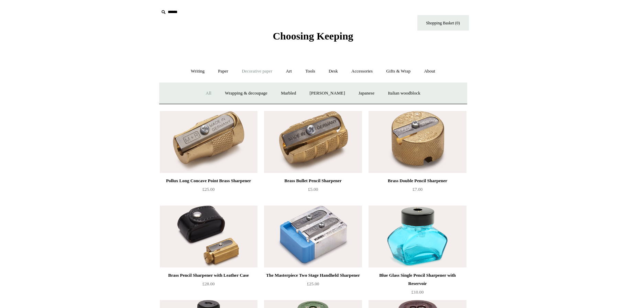 The height and width of the screenshot is (308, 626). What do you see at coordinates (313, 191) in the screenshot?
I see `a: Brass Bullet Pencil Sharpener £5.00` at bounding box center [313, 191].